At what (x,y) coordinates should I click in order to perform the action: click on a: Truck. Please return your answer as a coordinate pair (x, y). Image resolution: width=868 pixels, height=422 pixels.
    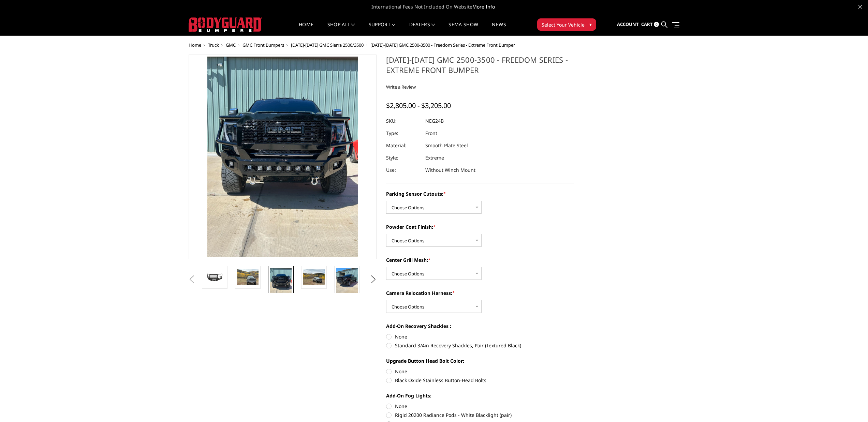
    Looking at the image, I should click on (214, 45).